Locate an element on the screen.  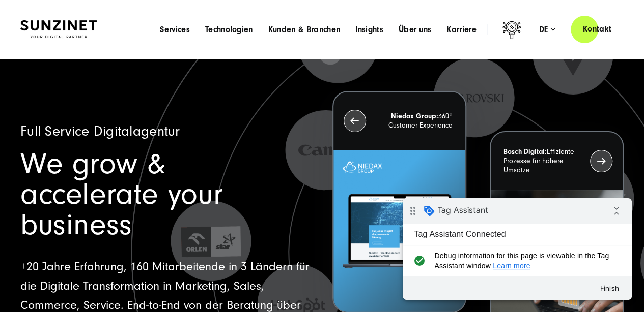
strong: Bosch Digital: is located at coordinates (525, 152).